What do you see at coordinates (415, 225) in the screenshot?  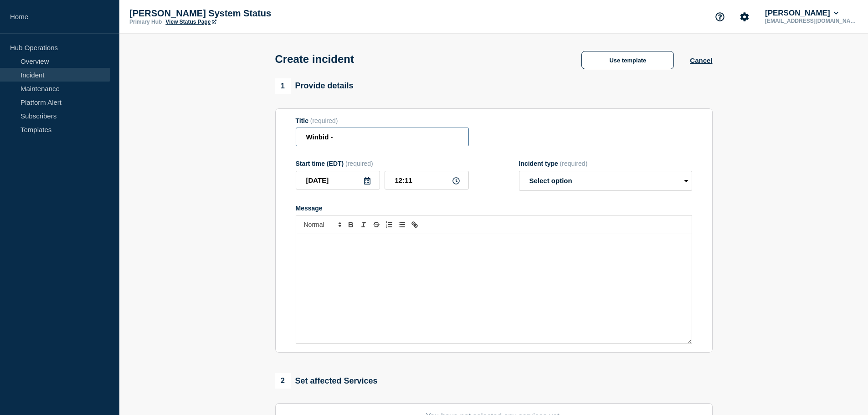 I see `button: Toggle link` at bounding box center [415, 225].